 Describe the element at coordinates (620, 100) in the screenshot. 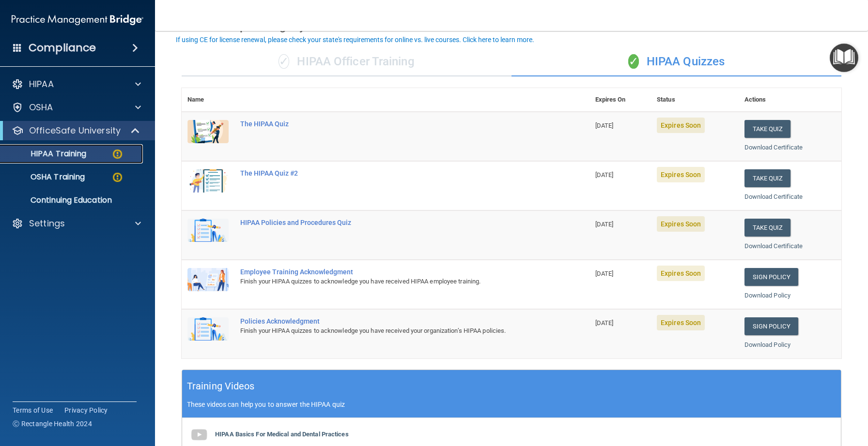

I see `th: Expires On` at that location.